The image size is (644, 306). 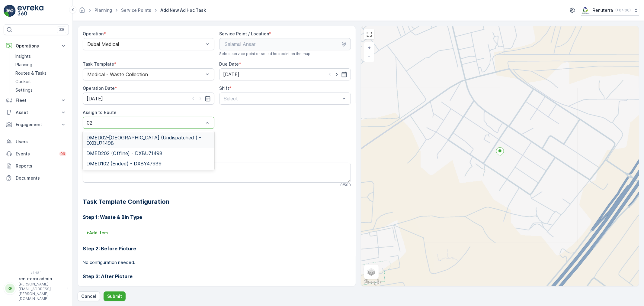 What do you see at coordinates (371, 272) in the screenshot?
I see `a: Layers` at bounding box center [371, 272].